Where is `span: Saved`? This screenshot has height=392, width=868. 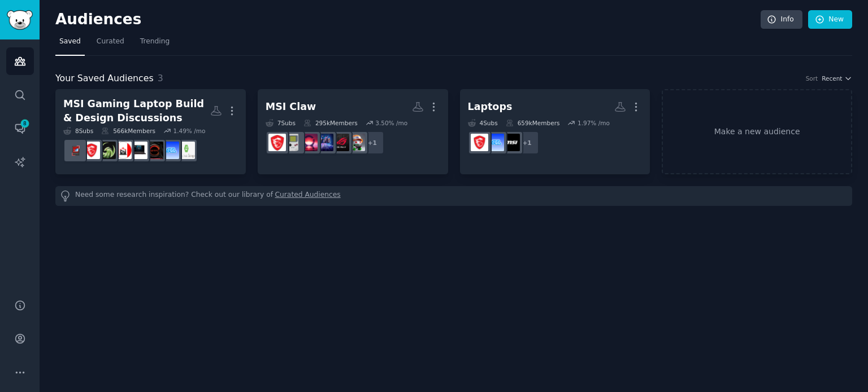 span: Saved is located at coordinates (70, 42).